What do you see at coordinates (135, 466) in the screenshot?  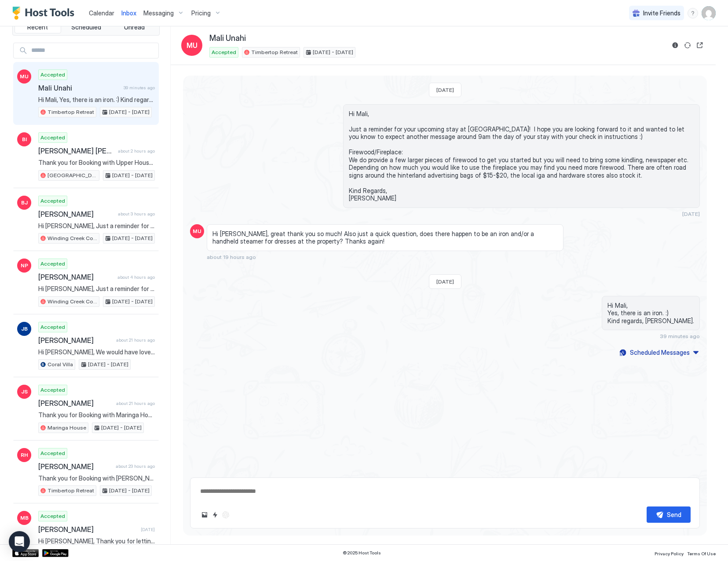 I see `span: about 23 hours ago` at bounding box center [135, 466].